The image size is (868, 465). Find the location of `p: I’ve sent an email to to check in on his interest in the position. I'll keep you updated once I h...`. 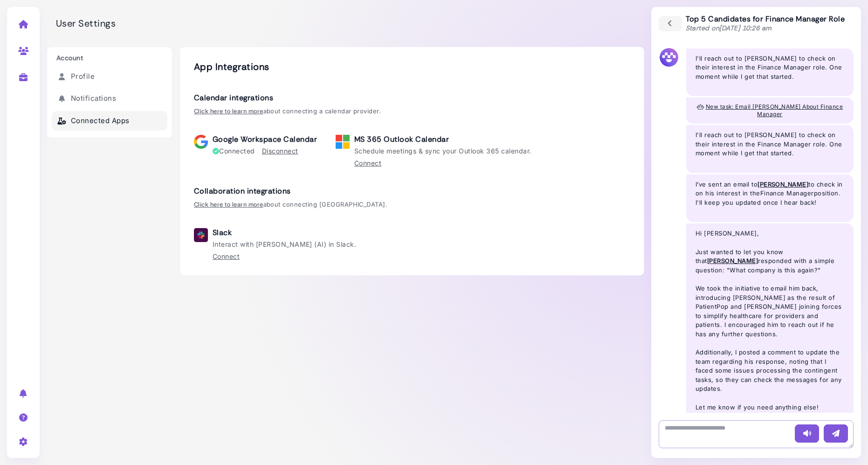

p: I’ve sent an email to to check in on his interest in the position. I'll keep you updated once I h... is located at coordinates (770, 194).